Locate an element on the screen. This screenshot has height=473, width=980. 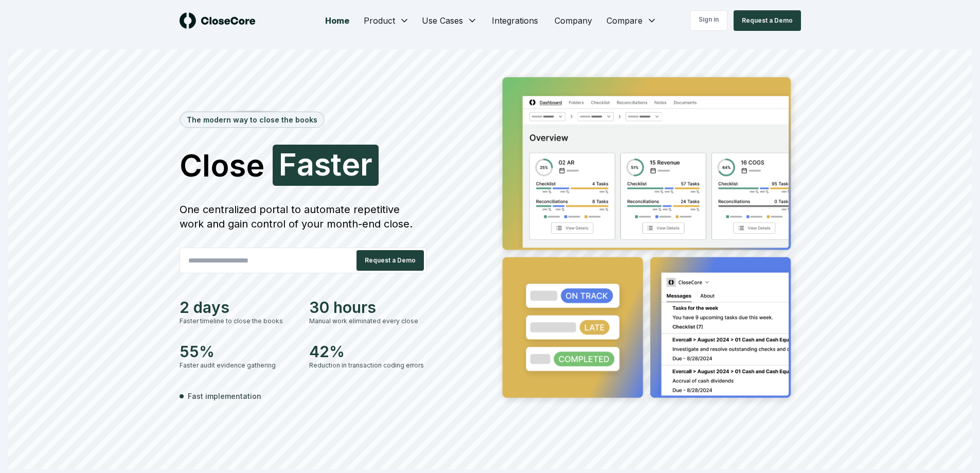
button: Product is located at coordinates (387, 21).